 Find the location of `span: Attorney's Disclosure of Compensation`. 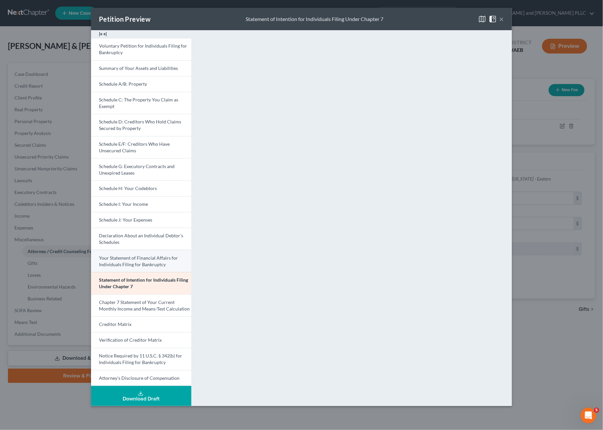

span: Attorney's Disclosure of Compensation is located at coordinates (139, 378).